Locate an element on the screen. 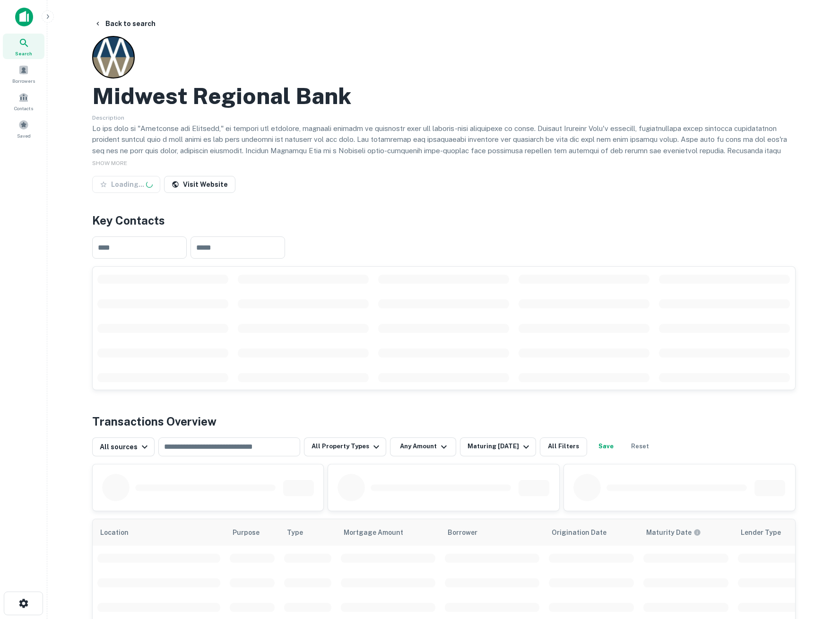 The image size is (840, 619). span: Description is located at coordinates (108, 118).